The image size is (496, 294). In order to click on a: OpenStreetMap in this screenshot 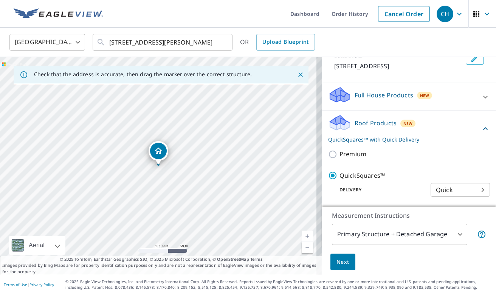, I will do `click(233, 259)`.